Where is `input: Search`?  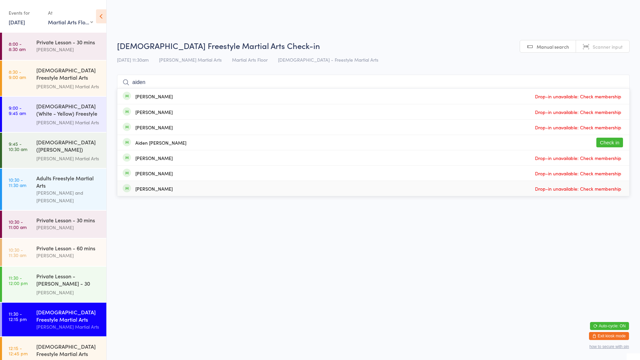 input: Search is located at coordinates (374, 82).